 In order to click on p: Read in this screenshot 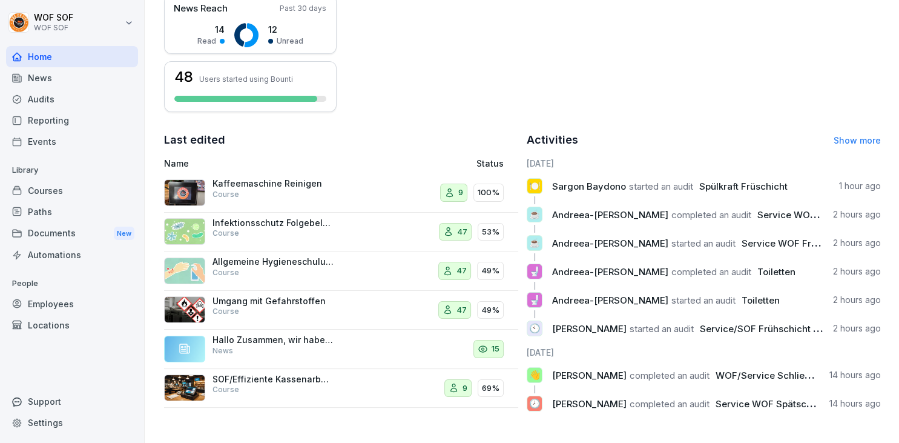, I will do `click(206, 41)`.